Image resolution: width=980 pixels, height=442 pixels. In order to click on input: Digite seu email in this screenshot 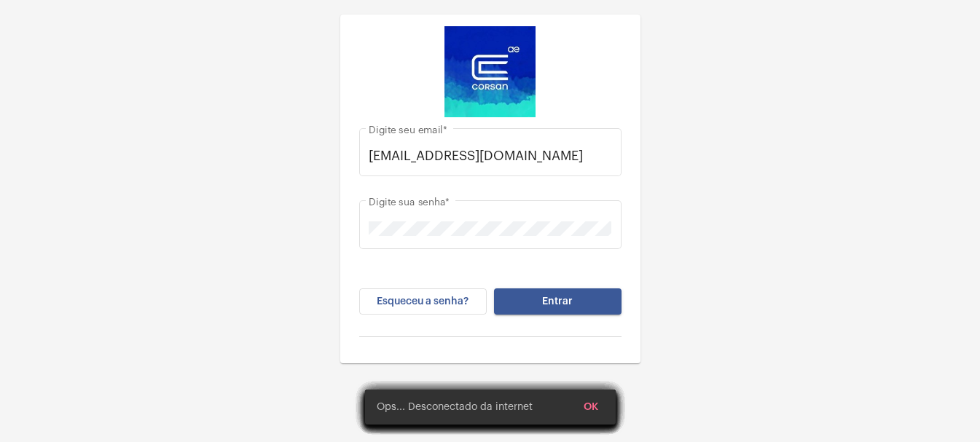, I will do `click(490, 156)`.